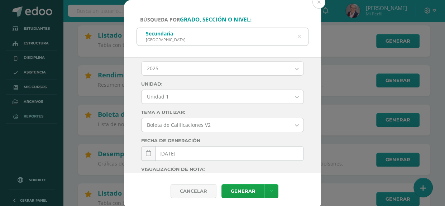 The height and width of the screenshot is (206, 445). I want to click on label: Visualización de nota:, so click(223, 169).